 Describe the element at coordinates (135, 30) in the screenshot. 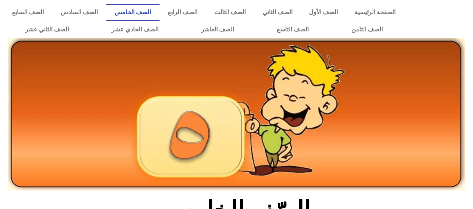

I see `a: الصف الحادي عشر` at that location.